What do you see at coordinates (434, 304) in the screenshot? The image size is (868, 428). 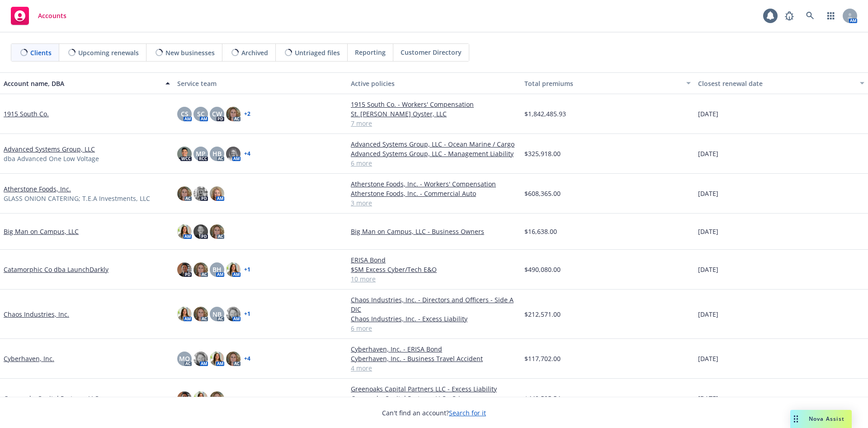 I see `a: Chaos Industries, Inc. - Directors and Officers - Side A DIC` at bounding box center [434, 304].